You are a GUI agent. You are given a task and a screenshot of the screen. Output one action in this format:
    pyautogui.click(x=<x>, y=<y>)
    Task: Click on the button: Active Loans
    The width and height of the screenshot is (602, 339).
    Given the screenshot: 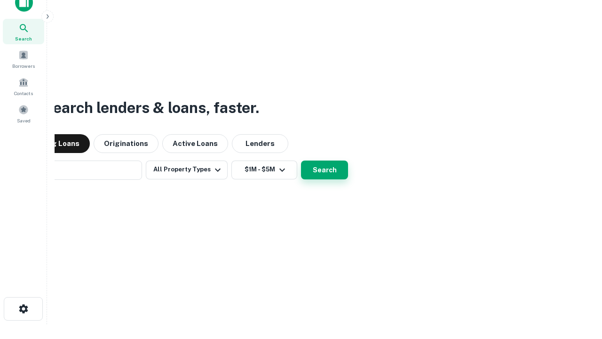 What is the action you would take?
    pyautogui.click(x=195, y=144)
    